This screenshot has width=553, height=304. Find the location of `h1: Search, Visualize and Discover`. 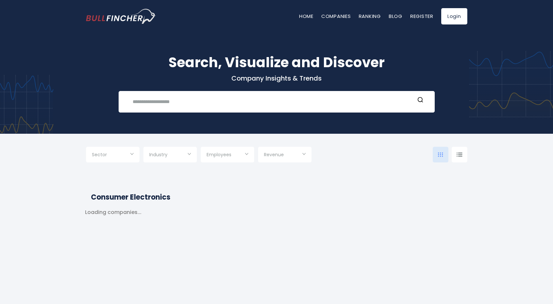

h1: Search, Visualize and Discover is located at coordinates (277, 62).